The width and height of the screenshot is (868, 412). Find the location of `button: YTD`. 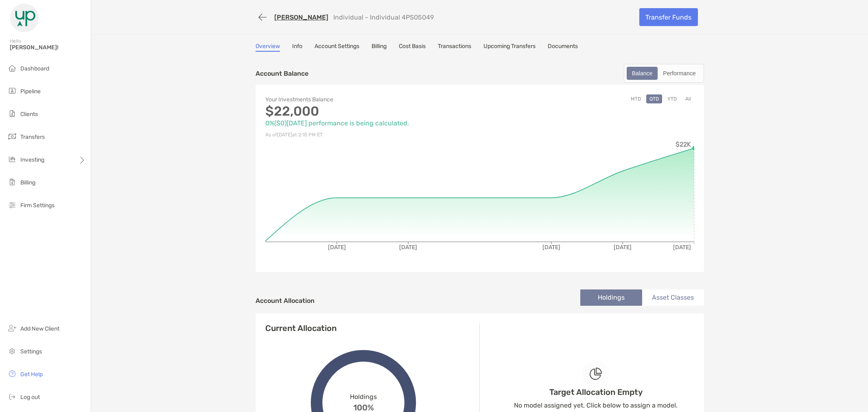

button: YTD is located at coordinates (672, 99).